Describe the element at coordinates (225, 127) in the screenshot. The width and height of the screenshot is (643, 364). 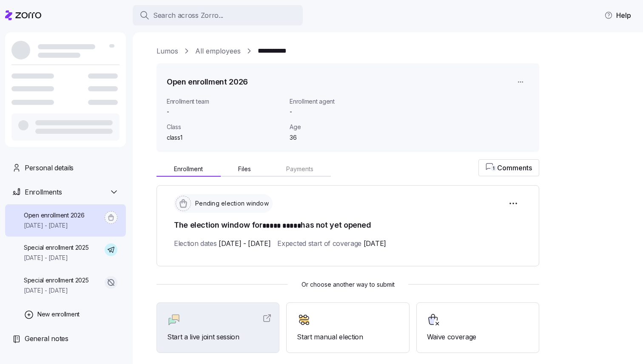
I see `span: Class` at that location.